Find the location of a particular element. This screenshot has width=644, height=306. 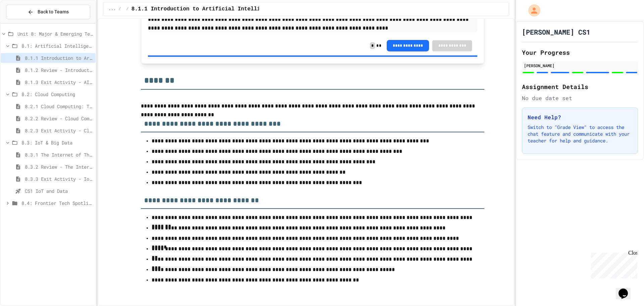

h2: Assignment Details is located at coordinates (580, 87).